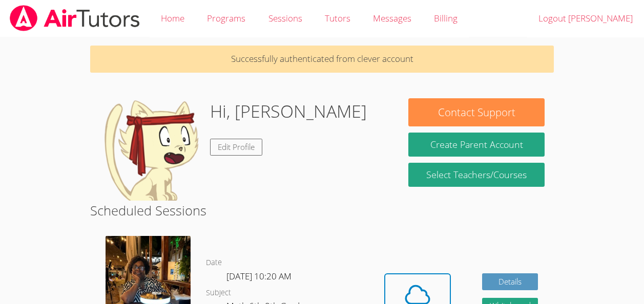 The height and width of the screenshot is (304, 644). What do you see at coordinates (510, 281) in the screenshot?
I see `a: Details` at bounding box center [510, 281].